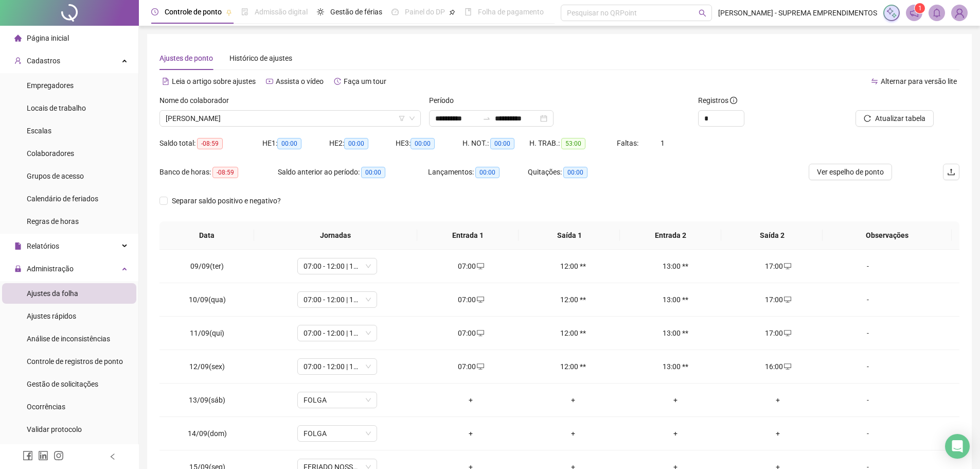 The width and height of the screenshot is (980, 469). Describe the element at coordinates (50, 269) in the screenshot. I see `span: Administração` at that location.